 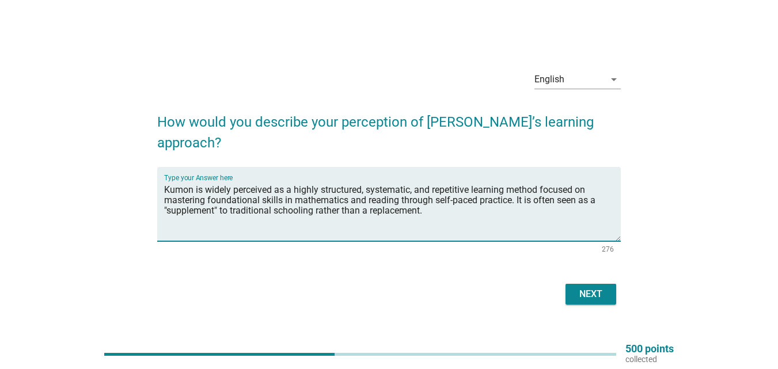 I want to click on p: collected, so click(x=649, y=359).